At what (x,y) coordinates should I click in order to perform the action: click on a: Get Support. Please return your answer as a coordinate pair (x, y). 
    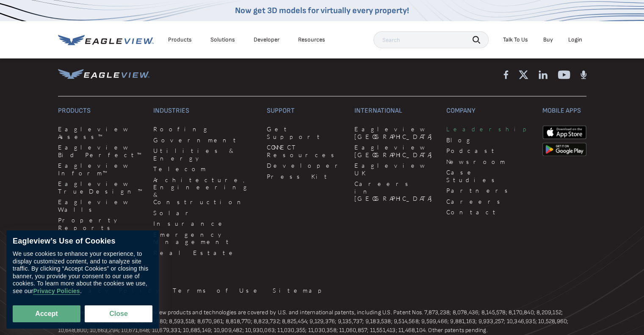
    Looking at the image, I should click on (305, 133).